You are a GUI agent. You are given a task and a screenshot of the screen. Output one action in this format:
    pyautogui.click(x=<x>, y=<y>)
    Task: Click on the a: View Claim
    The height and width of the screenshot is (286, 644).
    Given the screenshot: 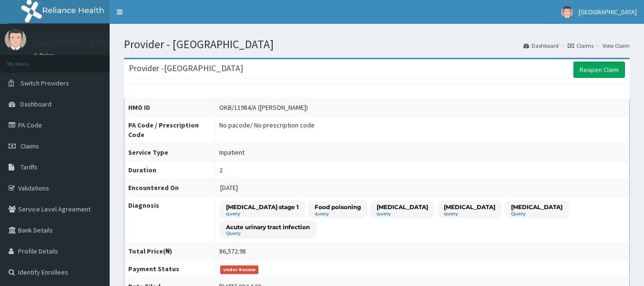 What is the action you would take?
    pyautogui.click(x=616, y=45)
    